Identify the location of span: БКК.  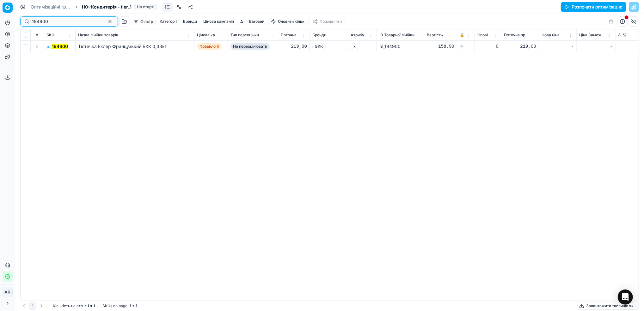
(319, 47).